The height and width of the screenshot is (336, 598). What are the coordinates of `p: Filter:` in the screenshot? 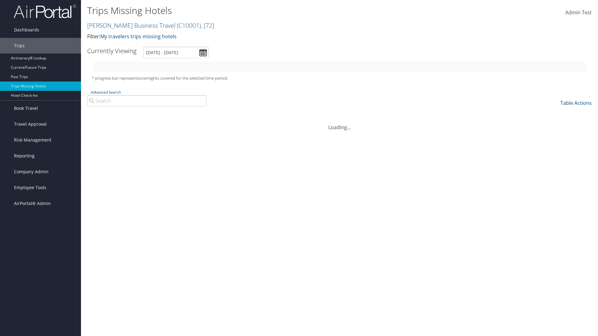 It's located at (255, 37).